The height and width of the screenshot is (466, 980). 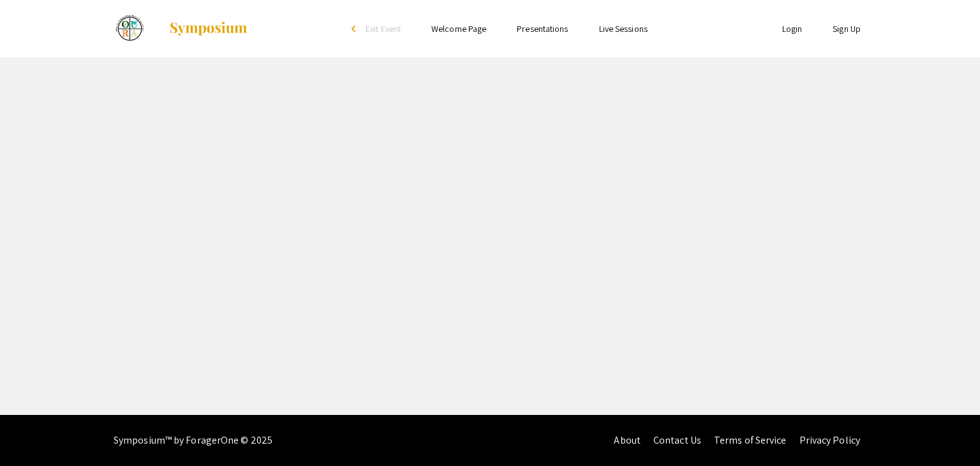 I want to click on a: Contact Us, so click(x=677, y=440).